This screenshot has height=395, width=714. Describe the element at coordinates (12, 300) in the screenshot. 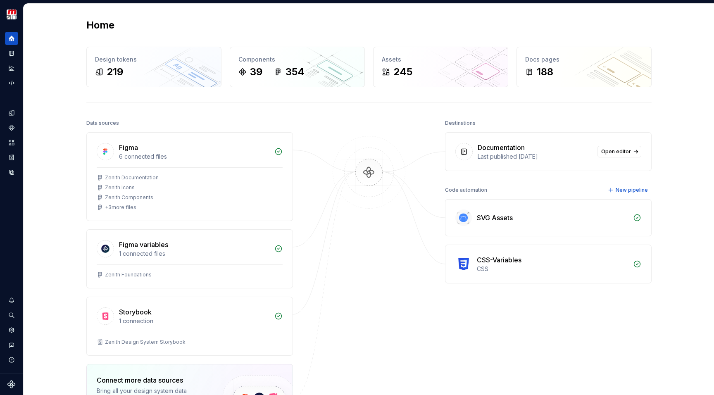

I see `div: Notifications` at that location.